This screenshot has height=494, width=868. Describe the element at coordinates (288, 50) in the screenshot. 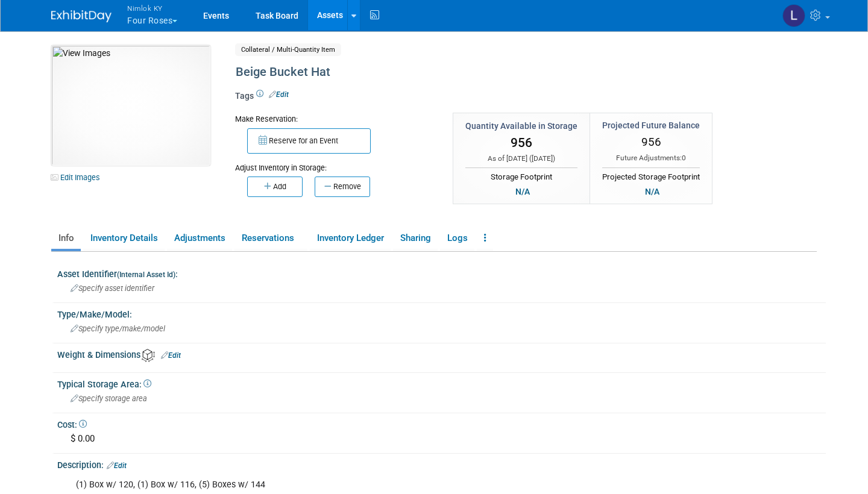

I see `span: Collateral / Multi-Quantity Item` at that location.